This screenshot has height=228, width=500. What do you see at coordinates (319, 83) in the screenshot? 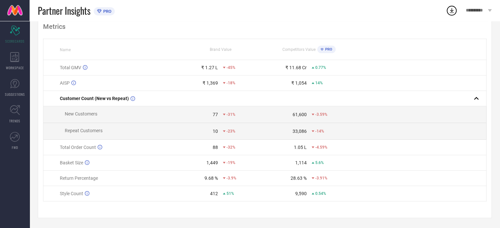
I see `span: 14%` at bounding box center [319, 83].